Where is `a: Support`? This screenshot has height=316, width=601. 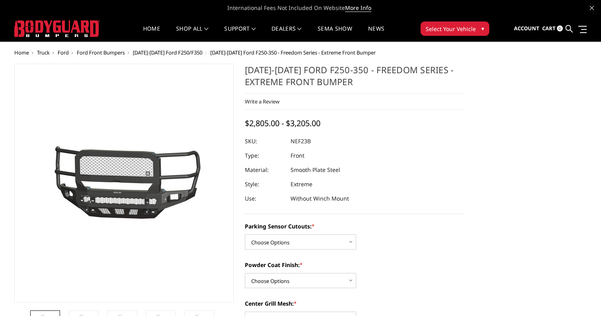 a: Support is located at coordinates (240, 33).